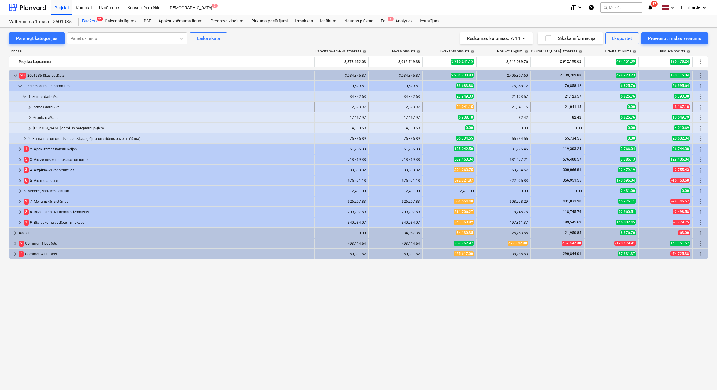  Describe the element at coordinates (396, 191) in the screenshot. I see `div: 2,431.00` at that location.